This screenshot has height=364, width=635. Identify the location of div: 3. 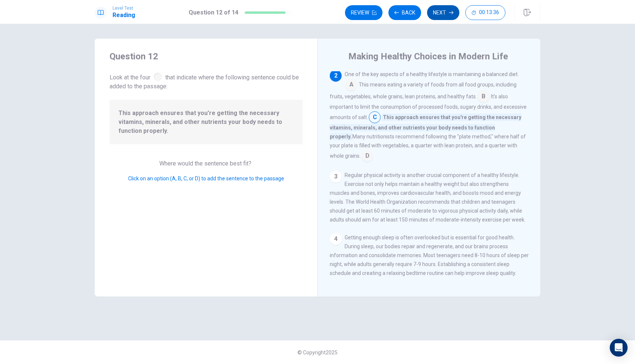
(335, 177).